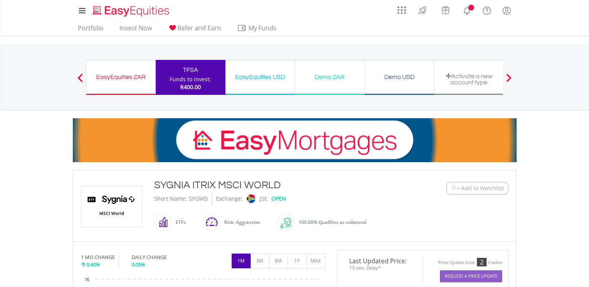 The image size is (589, 287). What do you see at coordinates (190, 79) in the screenshot?
I see `div: Funds to invest:` at bounding box center [190, 79].